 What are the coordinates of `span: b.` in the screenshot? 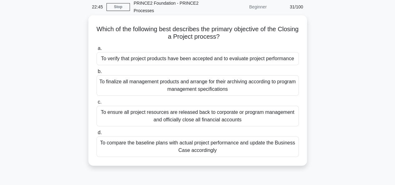 It's located at (100, 71).